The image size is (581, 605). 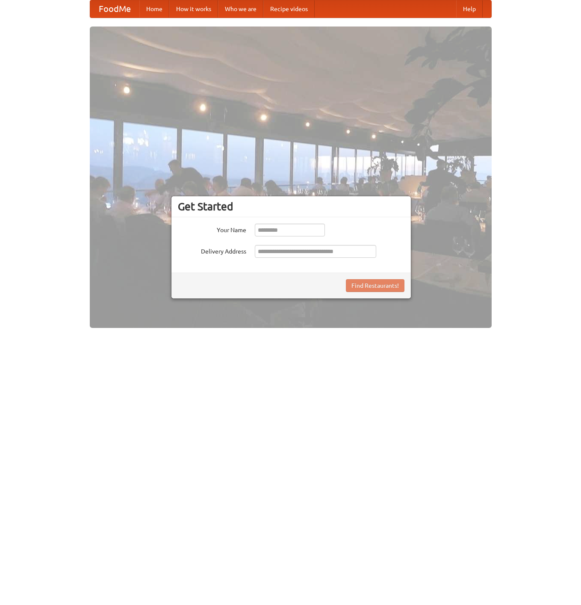 What do you see at coordinates (289, 9) in the screenshot?
I see `a: Recipe videos` at bounding box center [289, 9].